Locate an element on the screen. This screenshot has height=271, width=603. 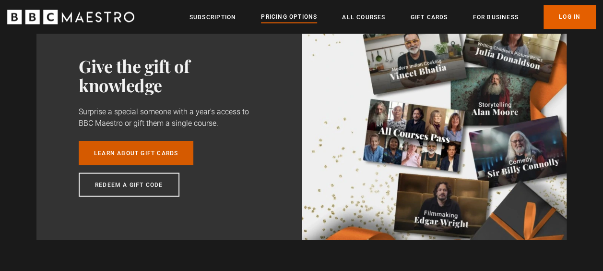
svg: BBC Maestro is located at coordinates (71, 17).